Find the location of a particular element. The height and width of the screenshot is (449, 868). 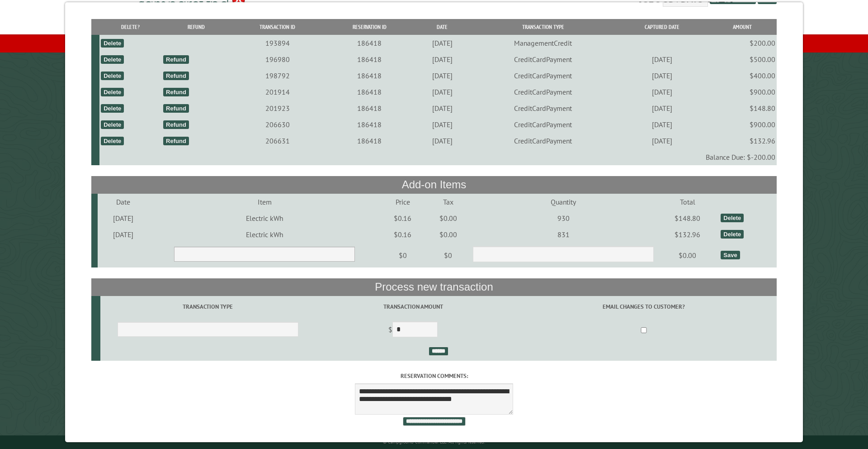

td: 831 is located at coordinates (564, 234).